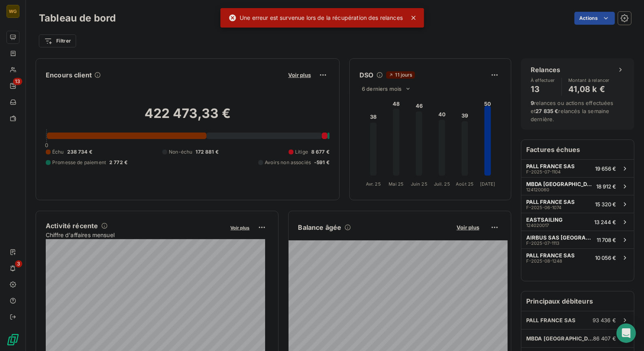 Image resolution: width=644 pixels, height=351 pixels. I want to click on span: F-2025-08-1248, so click(544, 261).